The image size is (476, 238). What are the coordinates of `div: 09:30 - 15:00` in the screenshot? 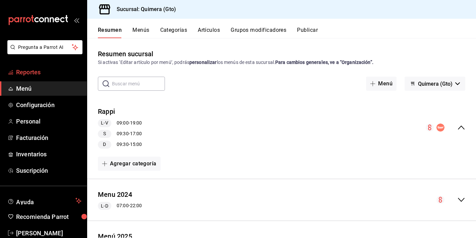 It's located at (120, 145).